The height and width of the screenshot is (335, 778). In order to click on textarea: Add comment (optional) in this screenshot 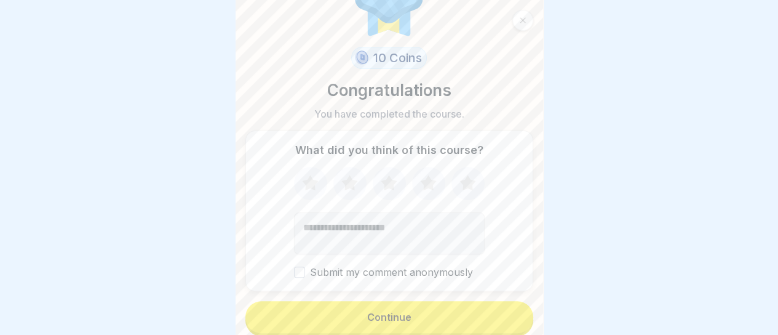, I will do `click(389, 233)`.